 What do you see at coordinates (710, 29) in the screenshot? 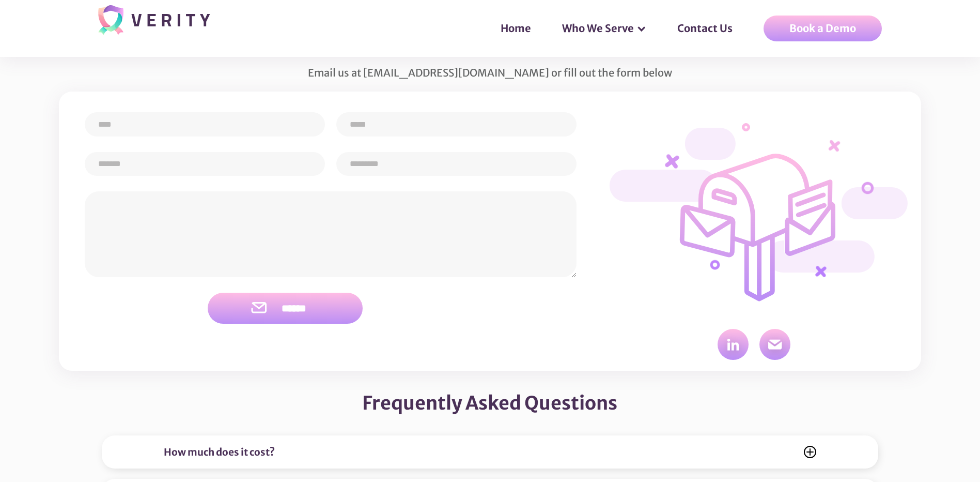
I see `a: Contact Us` at bounding box center [710, 29].